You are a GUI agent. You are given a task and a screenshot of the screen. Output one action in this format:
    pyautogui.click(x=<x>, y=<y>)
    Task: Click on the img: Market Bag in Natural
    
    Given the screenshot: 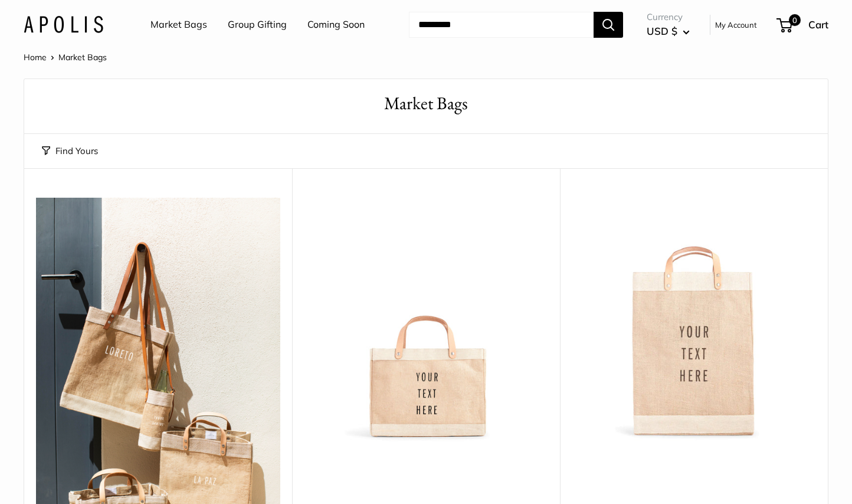 What is the action you would take?
    pyautogui.click(x=694, y=320)
    